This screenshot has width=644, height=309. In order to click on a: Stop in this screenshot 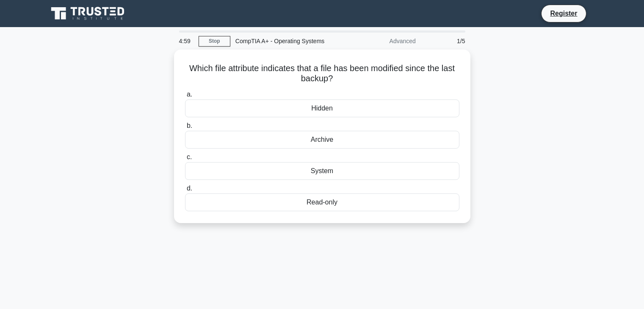, I will do `click(214, 41)`.